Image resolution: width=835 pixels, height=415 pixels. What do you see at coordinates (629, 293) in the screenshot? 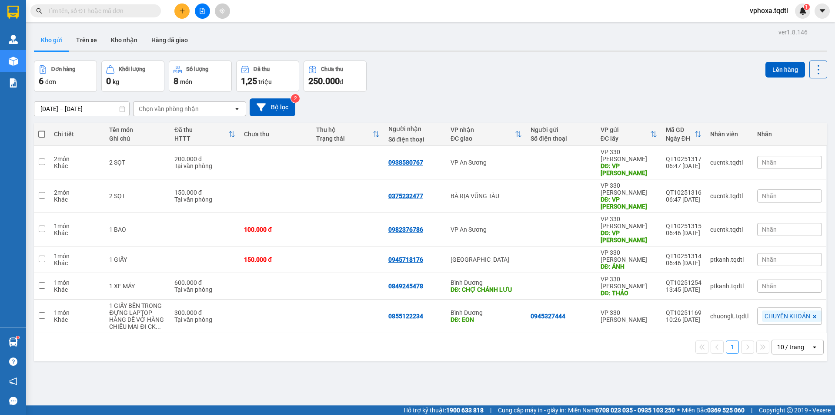
I see `div: DĐ: THẢO` at bounding box center [629, 293].